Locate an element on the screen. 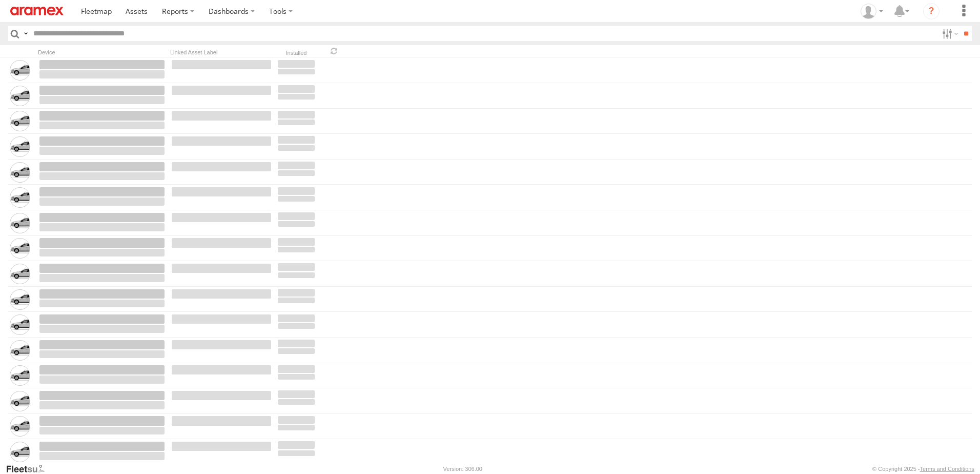  div: Linked Asset Label is located at coordinates (222, 53).